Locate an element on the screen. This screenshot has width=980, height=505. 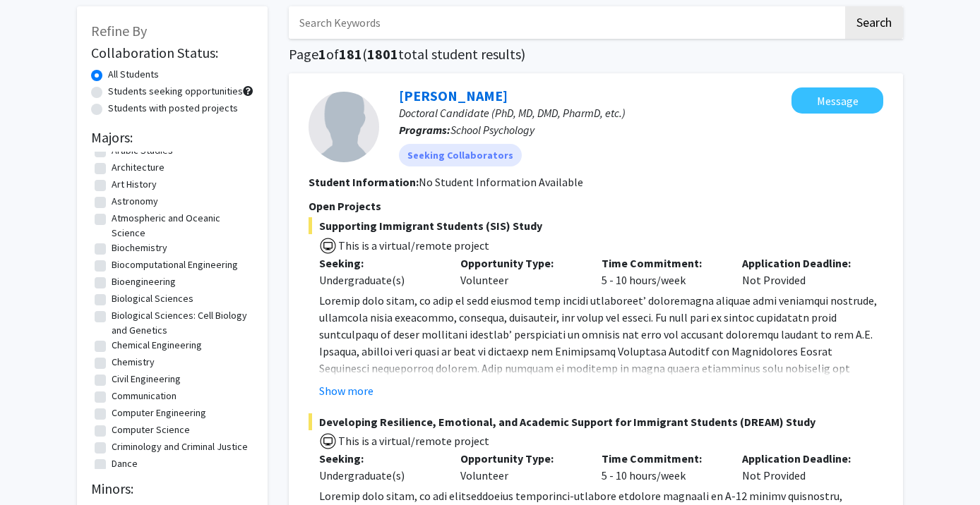
button: Message Sarah Zimmerman is located at coordinates (838, 100).